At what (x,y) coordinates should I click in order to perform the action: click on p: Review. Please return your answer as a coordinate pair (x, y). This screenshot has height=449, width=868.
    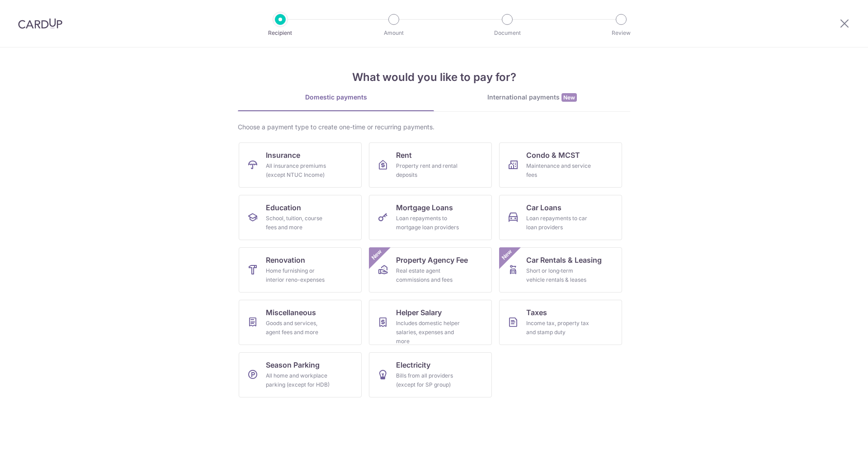
    Looking at the image, I should click on (621, 33).